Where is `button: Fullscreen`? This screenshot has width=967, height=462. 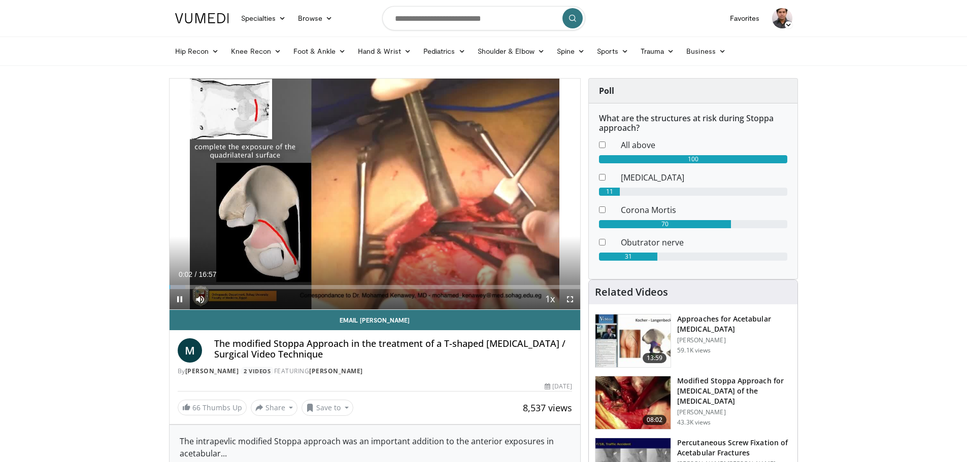
button: Fullscreen is located at coordinates (570, 299).